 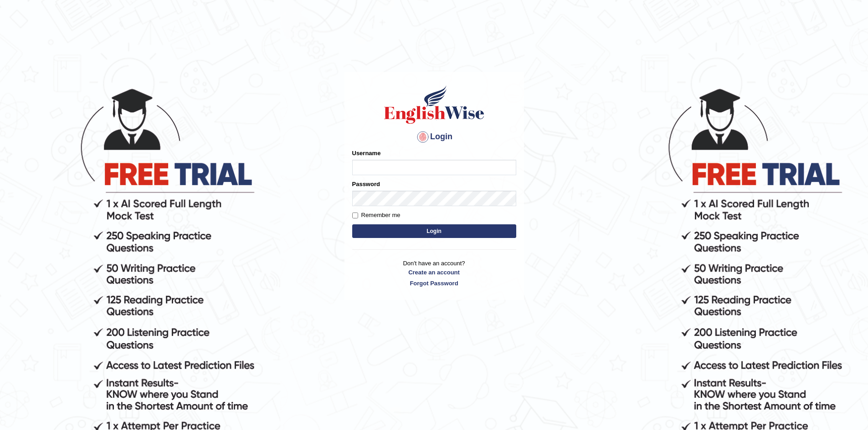 What do you see at coordinates (366, 153) in the screenshot?
I see `label: Username` at bounding box center [366, 153].